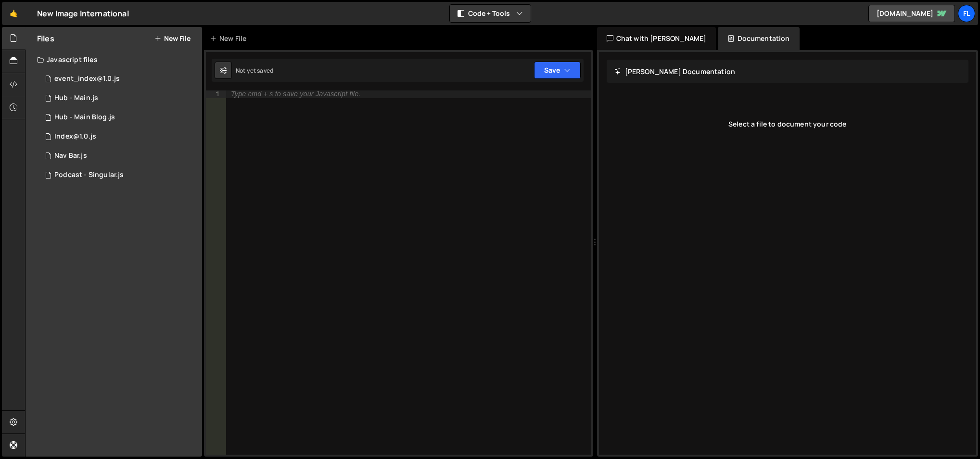  Describe the element at coordinates (84, 117) in the screenshot. I see `div: Hub - Main Blog.js` at that location.